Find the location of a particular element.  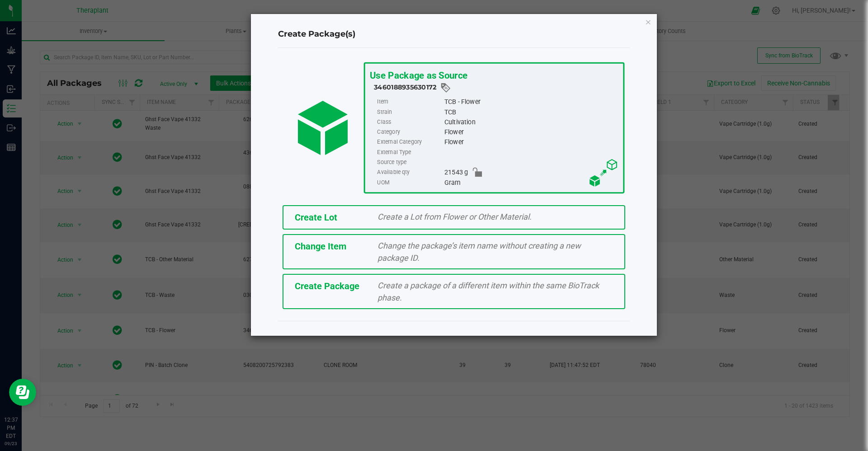

div: TCB - Flower is located at coordinates (531, 102).